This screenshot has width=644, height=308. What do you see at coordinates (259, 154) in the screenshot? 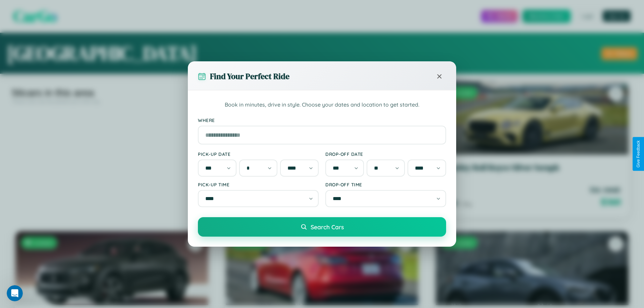
I see `label: Pick-up Date` at bounding box center [259, 154].